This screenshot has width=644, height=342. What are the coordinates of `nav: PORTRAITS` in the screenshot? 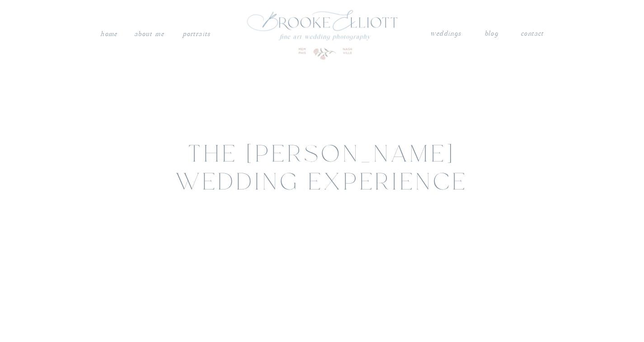 It's located at (196, 33).